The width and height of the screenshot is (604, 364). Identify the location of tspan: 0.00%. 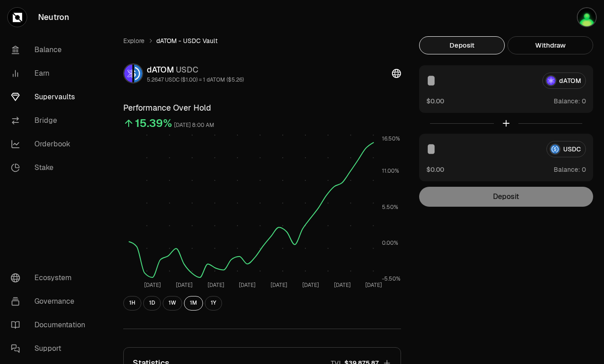
(390, 242).